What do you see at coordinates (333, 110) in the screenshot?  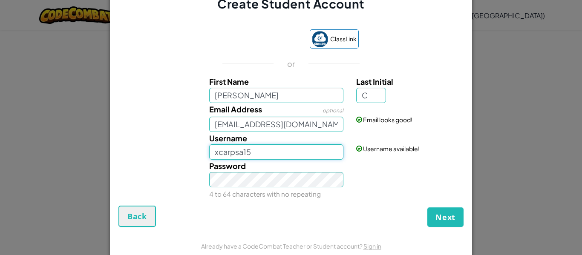 I see `span: optional` at bounding box center [333, 110].